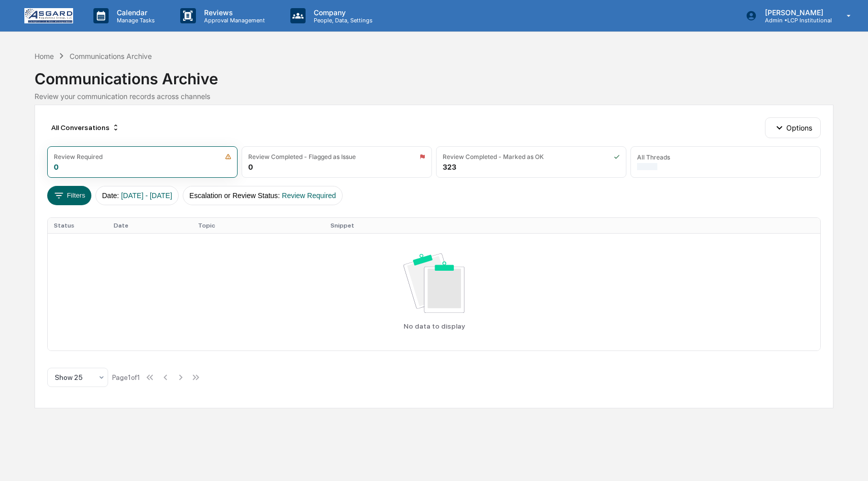 Image resolution: width=868 pixels, height=481 pixels. Describe the element at coordinates (258, 225) in the screenshot. I see `th: Topic` at that location.